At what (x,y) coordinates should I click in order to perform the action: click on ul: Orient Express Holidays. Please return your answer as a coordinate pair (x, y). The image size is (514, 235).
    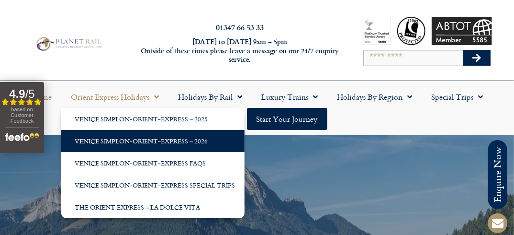
    Looking at the image, I should click on (153, 163).